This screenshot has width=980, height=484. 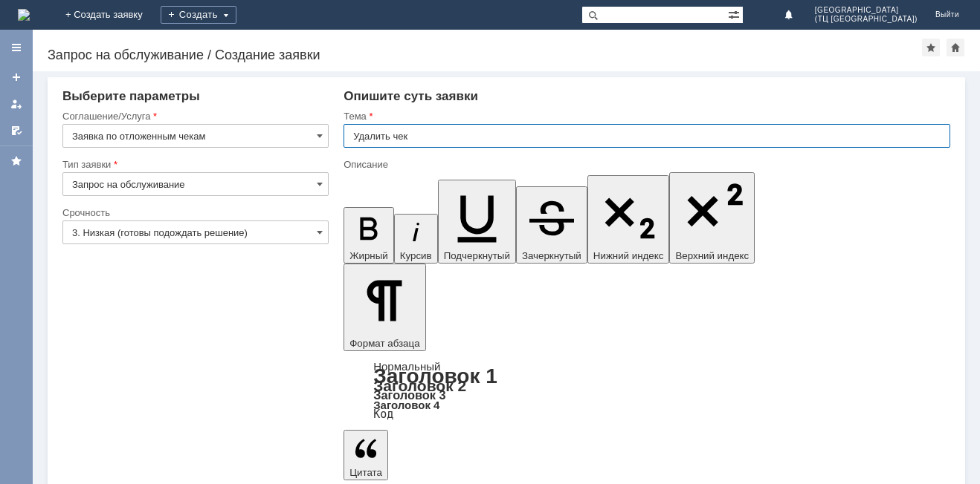 I want to click on button: Зачеркнутый, so click(x=551, y=225).